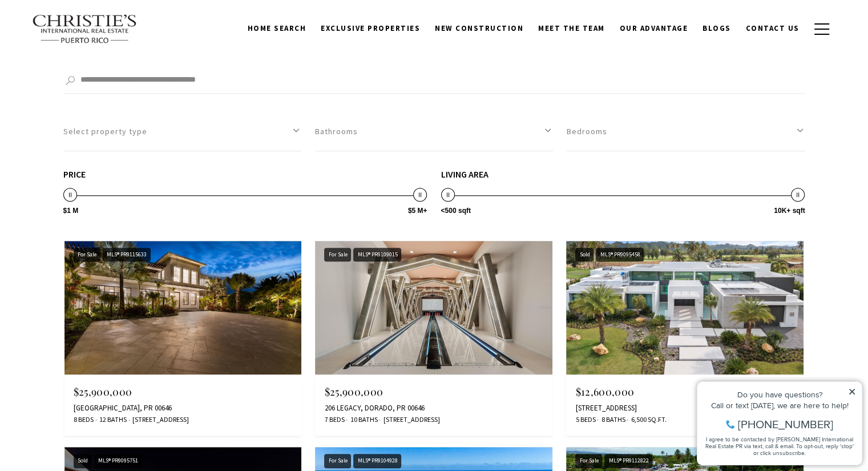  What do you see at coordinates (717, 28) in the screenshot?
I see `span: Blogs` at bounding box center [717, 28].